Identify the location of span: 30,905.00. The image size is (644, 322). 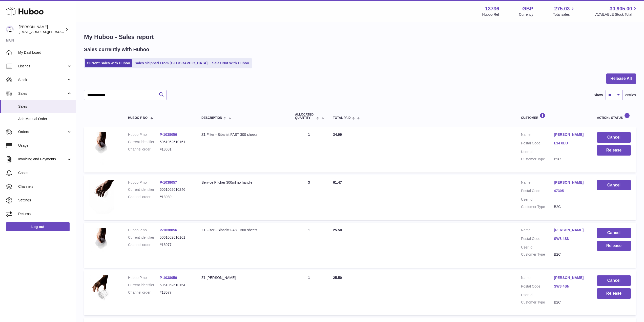
(621, 9).